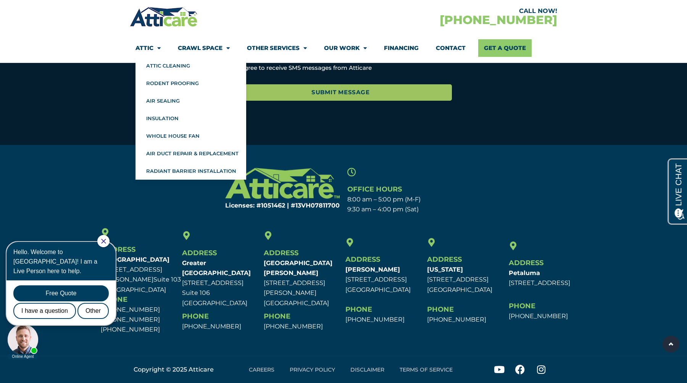 This screenshot has height=383, width=687. What do you see at coordinates (451, 48) in the screenshot?
I see `a: Contact` at bounding box center [451, 48].